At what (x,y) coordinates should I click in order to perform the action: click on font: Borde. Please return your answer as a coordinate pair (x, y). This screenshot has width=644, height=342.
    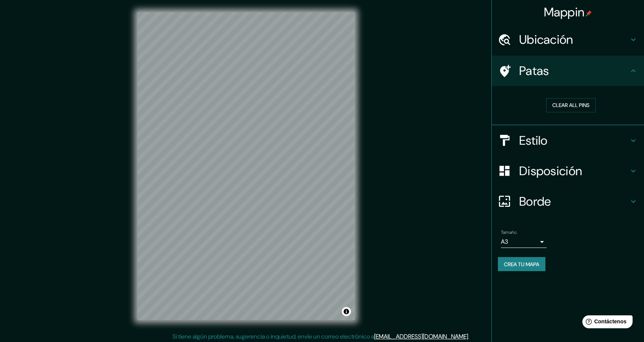
    Looking at the image, I should click on (535, 201).